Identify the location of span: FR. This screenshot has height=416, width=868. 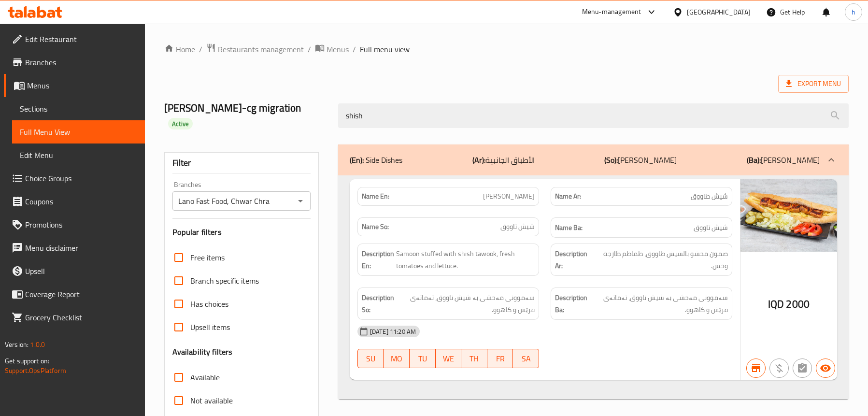
(501, 358).